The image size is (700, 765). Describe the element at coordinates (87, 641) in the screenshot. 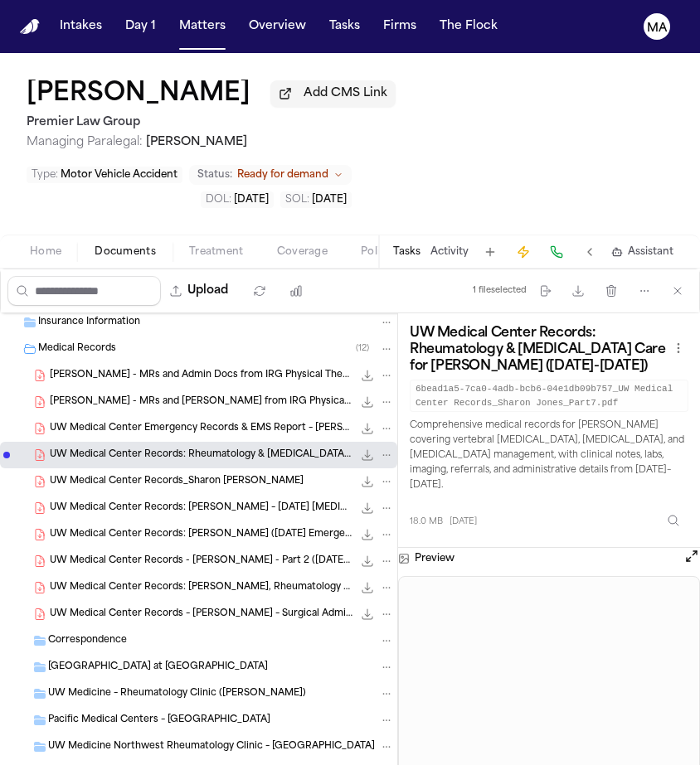

I see `span: Correspondence` at that location.